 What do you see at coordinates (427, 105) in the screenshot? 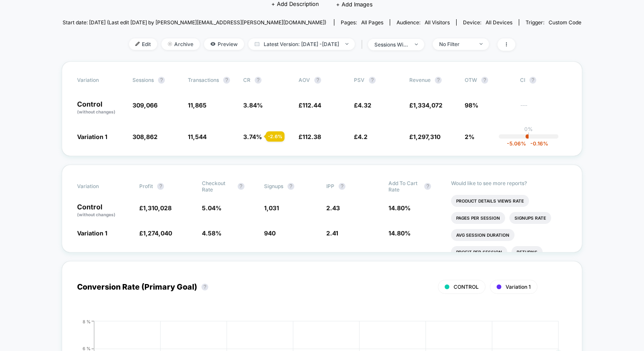
I see `span: 1,334,072` at bounding box center [427, 105].